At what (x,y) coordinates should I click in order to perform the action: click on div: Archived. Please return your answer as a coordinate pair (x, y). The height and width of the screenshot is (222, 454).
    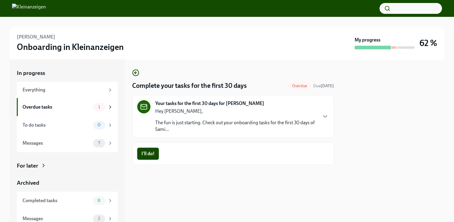
    Looking at the image, I should click on (67, 183).